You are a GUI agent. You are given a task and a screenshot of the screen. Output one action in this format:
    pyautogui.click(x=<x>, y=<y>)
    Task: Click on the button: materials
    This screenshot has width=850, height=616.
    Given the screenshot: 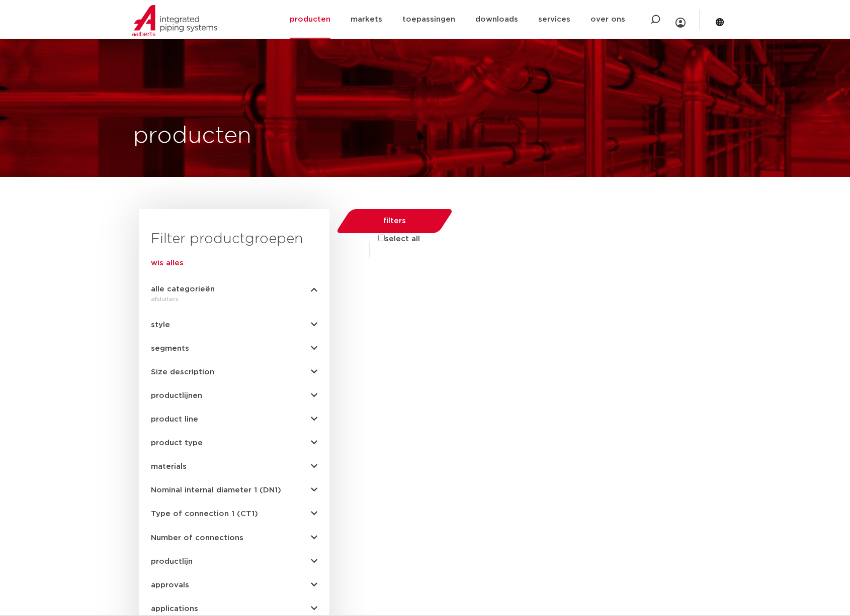 What is the action you would take?
    pyautogui.click(x=234, y=466)
    